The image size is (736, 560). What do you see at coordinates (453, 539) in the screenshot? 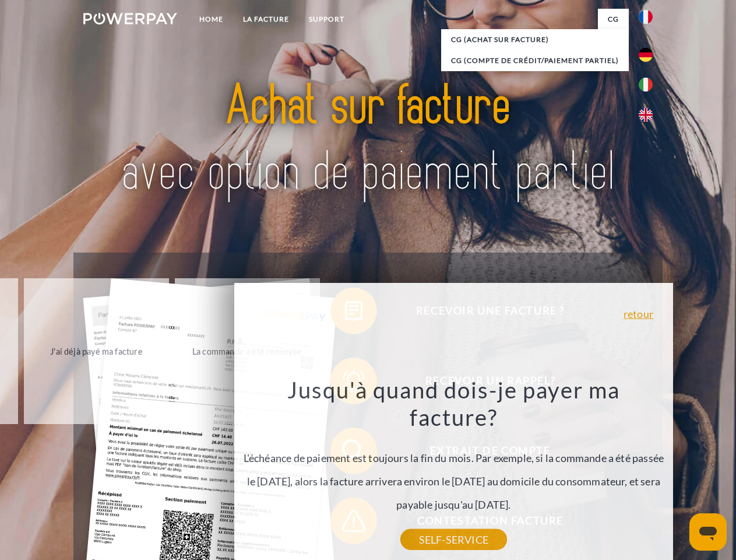
I see `a: SELF-SERVICE` at bounding box center [453, 539].